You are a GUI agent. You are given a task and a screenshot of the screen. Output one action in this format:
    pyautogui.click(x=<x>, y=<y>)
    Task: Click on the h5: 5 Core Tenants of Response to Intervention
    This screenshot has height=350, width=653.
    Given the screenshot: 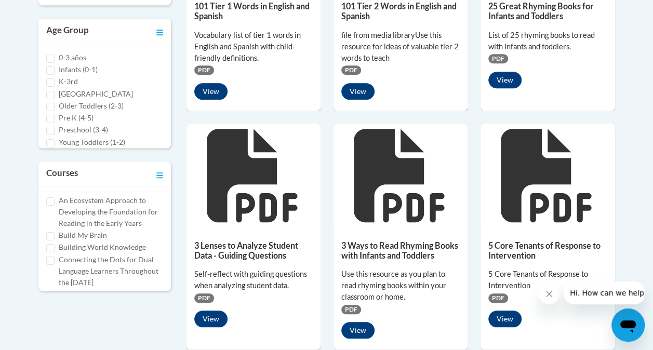 What is the action you would take?
    pyautogui.click(x=548, y=250)
    